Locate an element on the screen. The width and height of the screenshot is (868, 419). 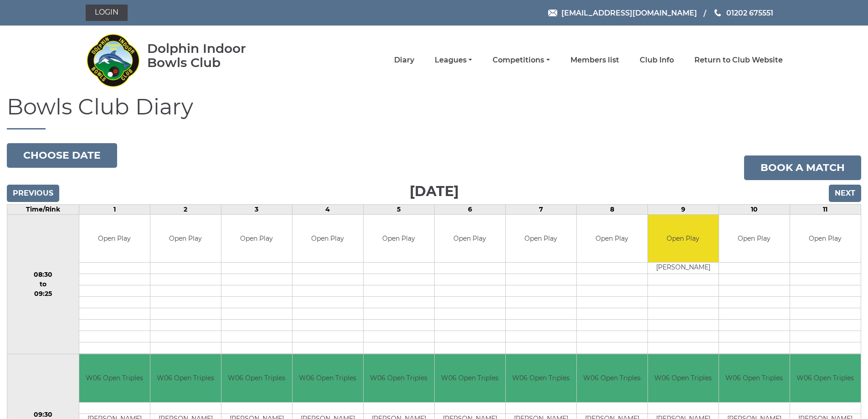
td: 6 is located at coordinates (469, 210).